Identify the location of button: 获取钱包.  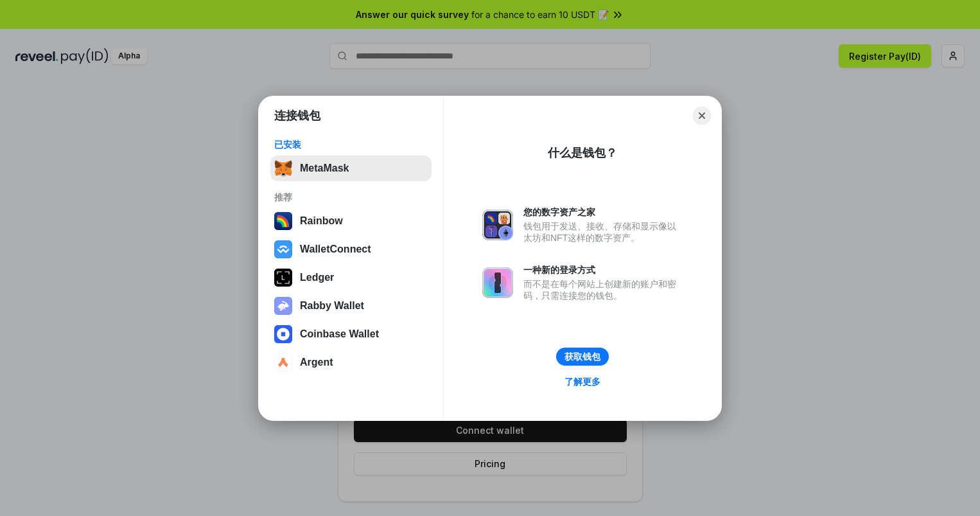
(583, 356).